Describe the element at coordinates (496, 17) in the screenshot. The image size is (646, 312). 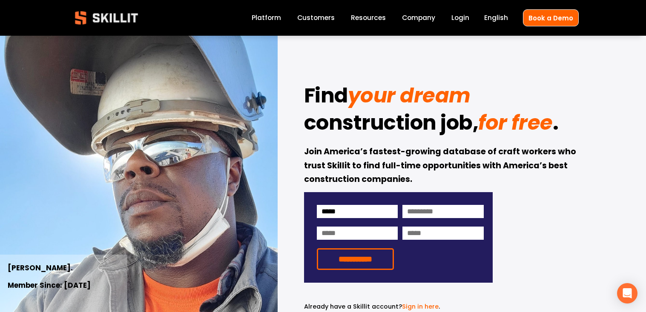
I see `span: English` at that location.